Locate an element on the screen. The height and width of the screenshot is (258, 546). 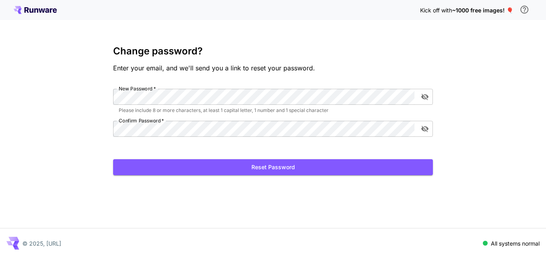
p: Please include 8 or more characters, at least 1 capital letter, 1 number and 1 special character is located at coordinates (273, 110).